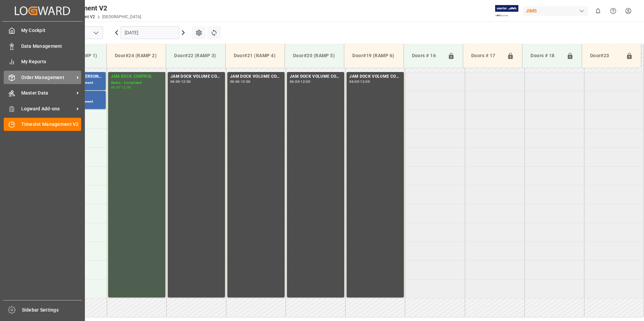 Image resolution: width=644 pixels, height=321 pixels. What do you see at coordinates (42, 124) in the screenshot?
I see `a: Timeslot Management V2` at bounding box center [42, 124].